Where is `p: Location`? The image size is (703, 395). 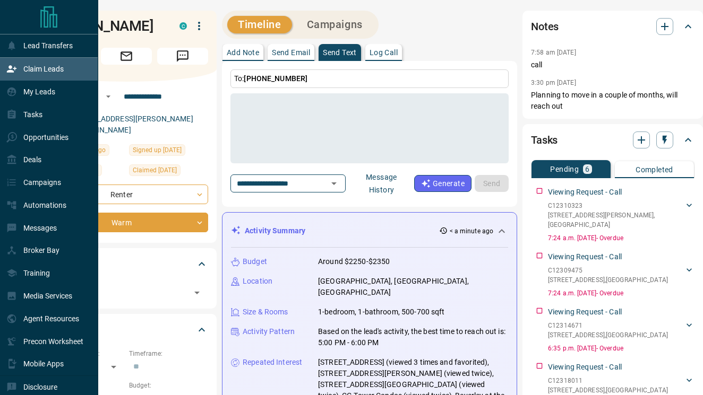
p: Location is located at coordinates (257, 281).